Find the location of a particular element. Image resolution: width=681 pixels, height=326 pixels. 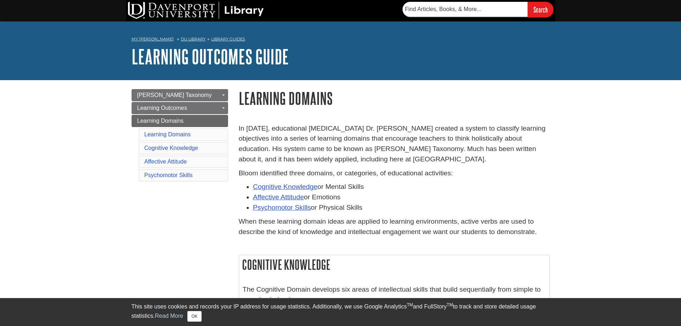

span: Learning Domains is located at coordinates (160, 120).